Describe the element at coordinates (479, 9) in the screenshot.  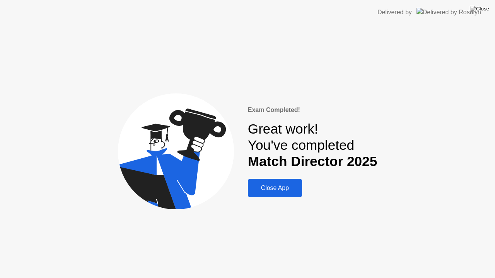
I see `img: Close` at that location.